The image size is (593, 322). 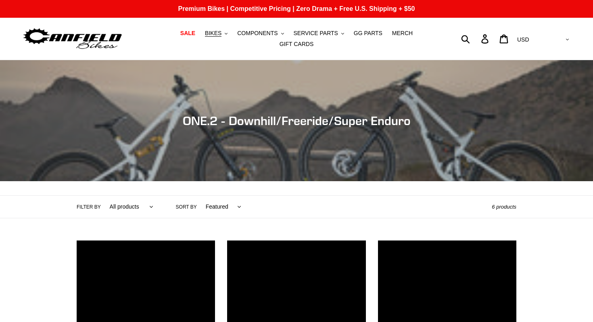 What do you see at coordinates (260, 33) in the screenshot?
I see `button: COMPONENTS` at bounding box center [260, 33].